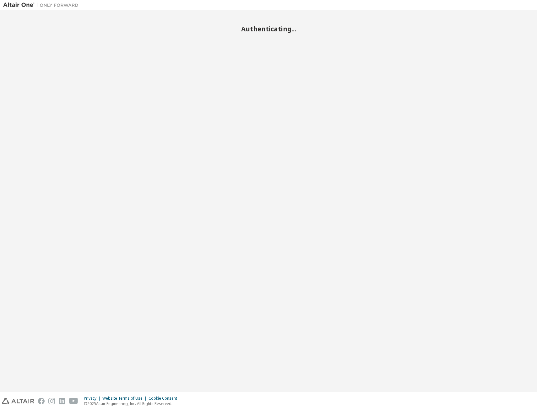 Image resolution: width=537 pixels, height=410 pixels. What do you see at coordinates (18, 401) in the screenshot?
I see `img: altair_logo.svg` at bounding box center [18, 401].